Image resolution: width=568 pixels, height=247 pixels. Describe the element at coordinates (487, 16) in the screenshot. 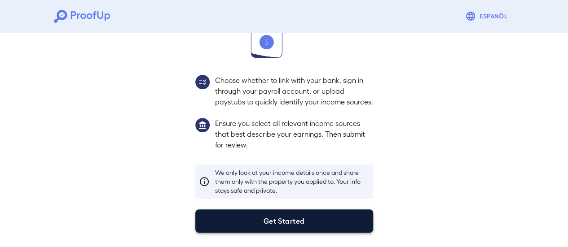

I see `button: Espanõl` at that location.